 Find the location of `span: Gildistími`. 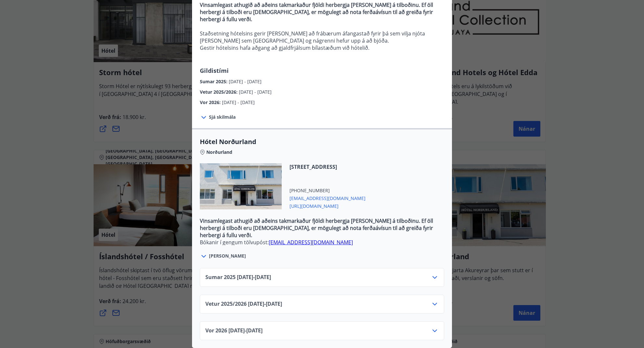

span: Gildistími is located at coordinates (214, 71).